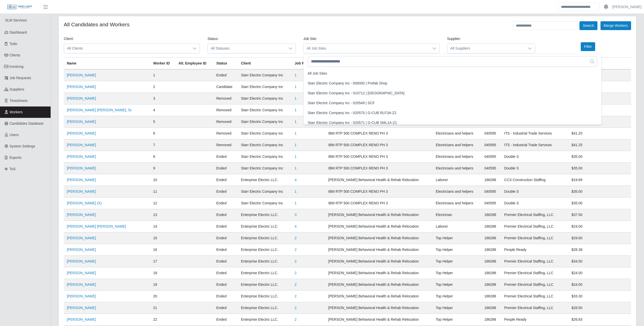 The width and height of the screenshot is (644, 326). What do you see at coordinates (19, 100) in the screenshot?
I see `span: Timesheets` at bounding box center [19, 100].